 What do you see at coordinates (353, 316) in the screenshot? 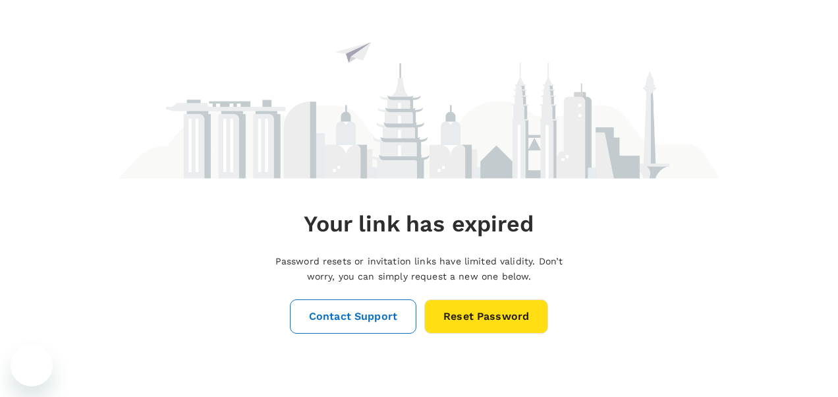
I see `a: Contact Support` at bounding box center [353, 316].